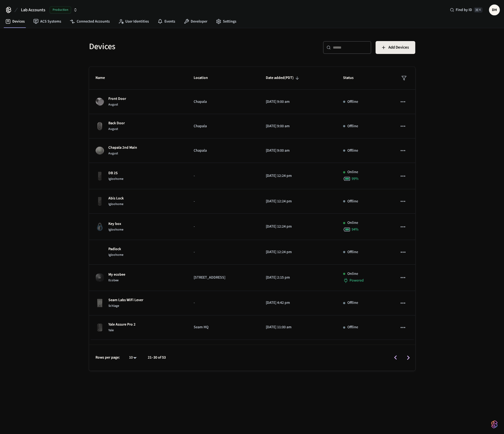 This screenshot has width=504, height=434. What do you see at coordinates (466, 10) in the screenshot?
I see `div: Find by ID⌘ K` at bounding box center [466, 10].